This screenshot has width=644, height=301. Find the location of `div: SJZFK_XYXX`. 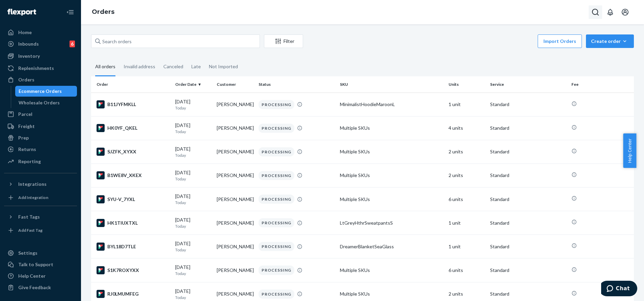

div: SJZFK_XYXX is located at coordinates (133, 151).